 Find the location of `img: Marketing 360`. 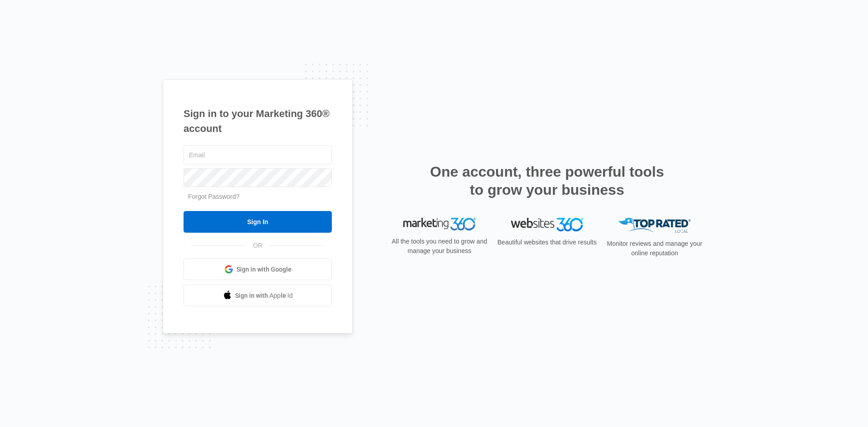

img: Marketing 360 is located at coordinates (439, 224).